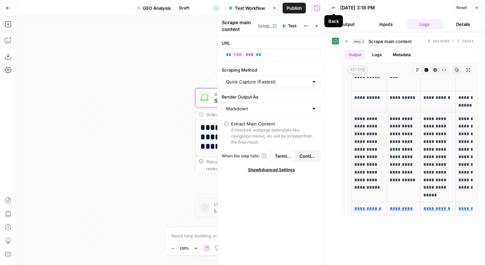 The height and width of the screenshot is (265, 485). Describe the element at coordinates (261, 165) in the screenshot. I see `div: This output is too large & has been abbreviated for review. to view the full content.` at that location.